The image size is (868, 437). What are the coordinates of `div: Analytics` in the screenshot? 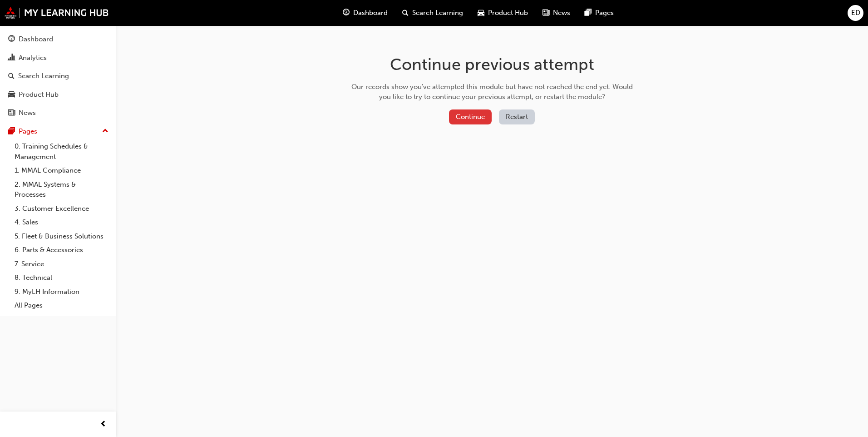 It's located at (33, 58).